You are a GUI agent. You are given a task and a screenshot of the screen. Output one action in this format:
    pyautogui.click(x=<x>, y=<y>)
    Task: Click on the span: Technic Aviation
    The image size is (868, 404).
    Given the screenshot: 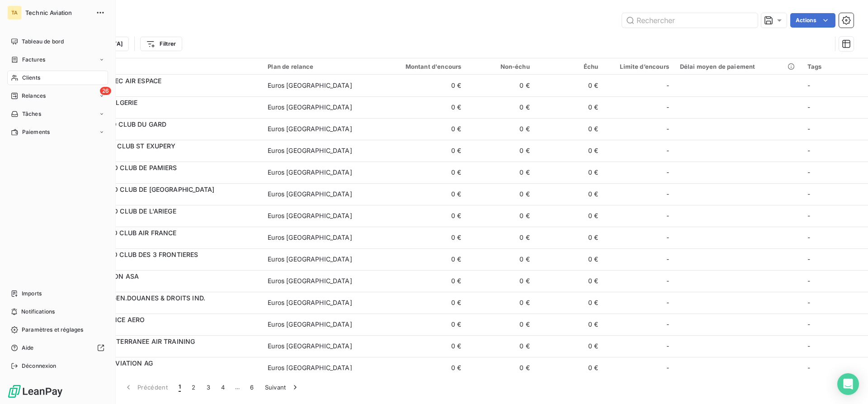 What is the action you would take?
    pyautogui.click(x=58, y=13)
    